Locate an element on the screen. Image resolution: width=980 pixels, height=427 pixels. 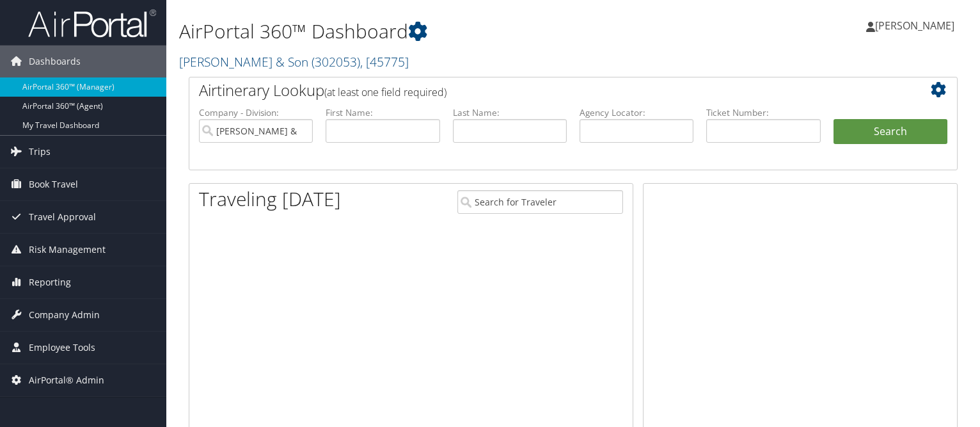
span: Reporting is located at coordinates (50, 282).